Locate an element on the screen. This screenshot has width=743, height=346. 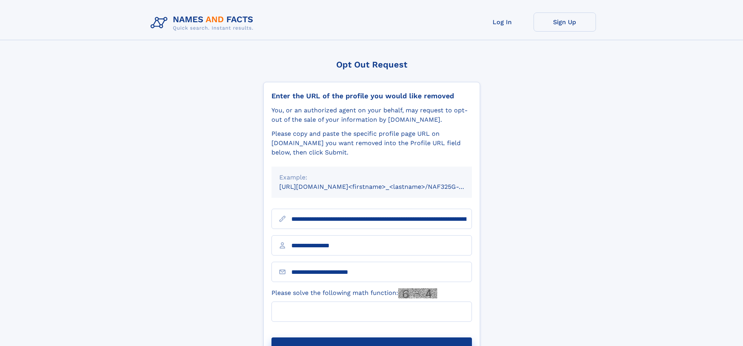
div: Example: is located at coordinates (372, 177).